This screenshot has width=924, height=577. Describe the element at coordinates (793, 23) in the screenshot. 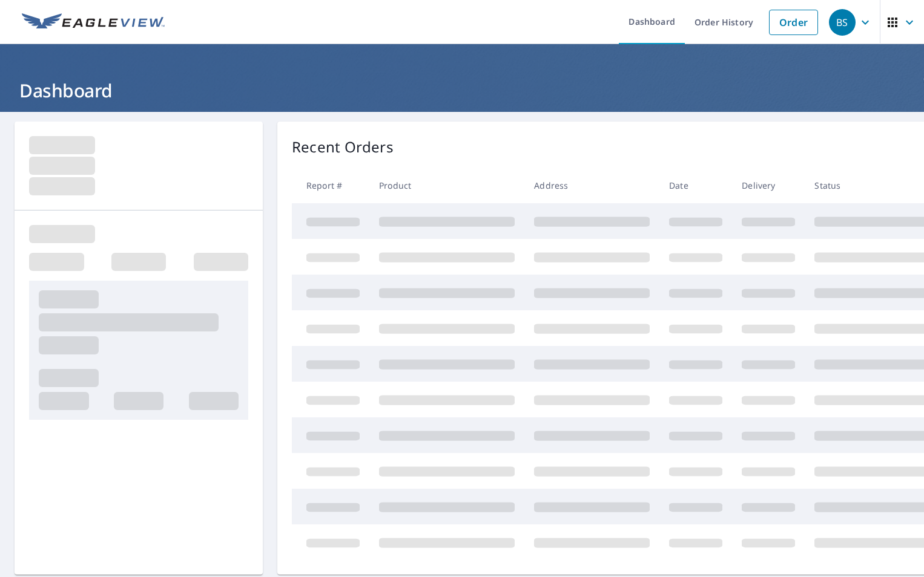

I see `a: Order` at that location.